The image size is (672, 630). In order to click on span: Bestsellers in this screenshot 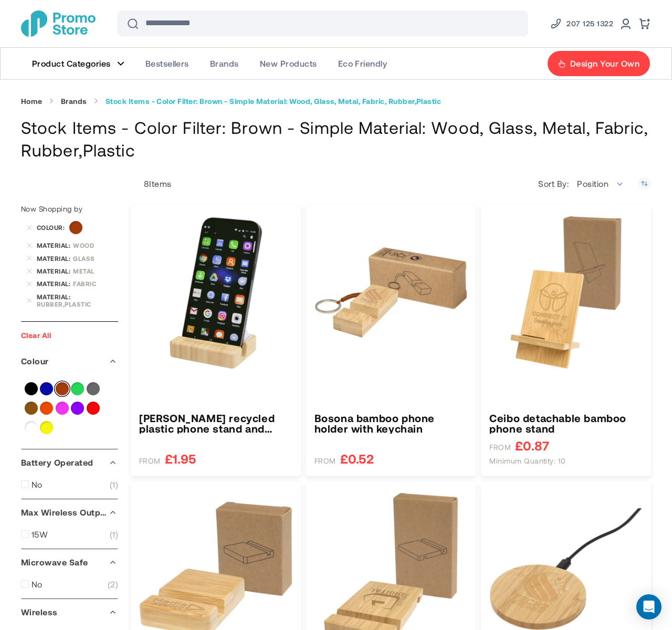, I will do `click(167, 63)`.